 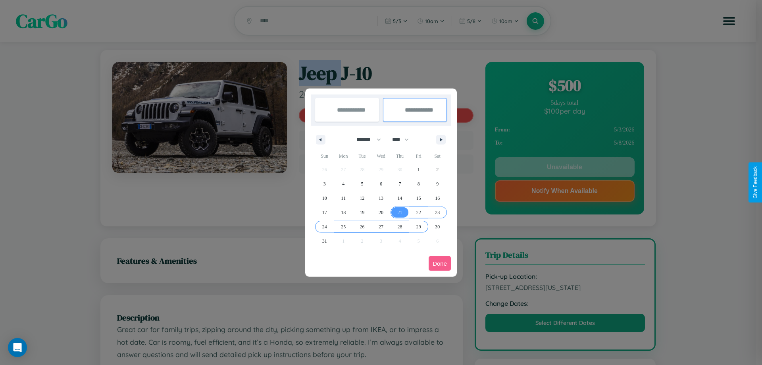 I want to click on button: 23, so click(x=437, y=212).